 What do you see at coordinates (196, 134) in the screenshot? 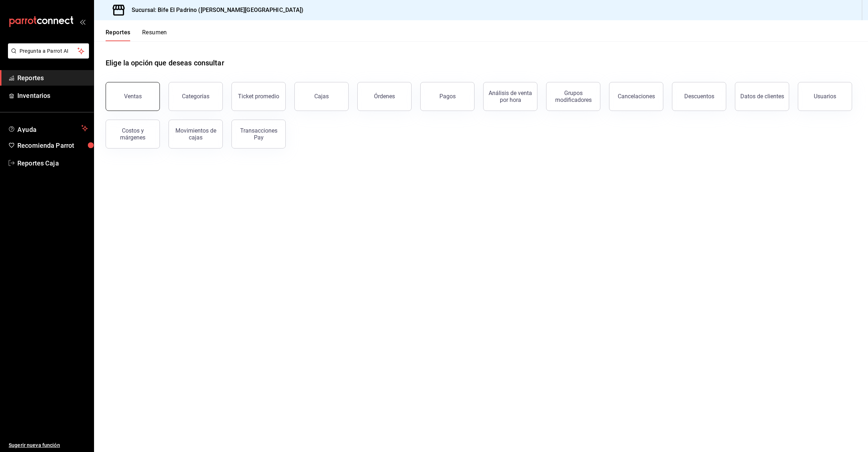
I see `div: Movimientos de cajas` at bounding box center [196, 134].